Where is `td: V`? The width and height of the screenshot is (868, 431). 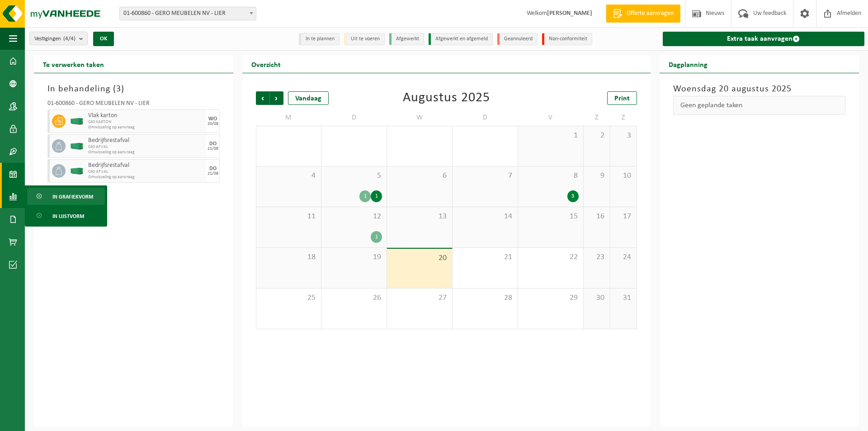
td: V is located at coordinates (551, 117).